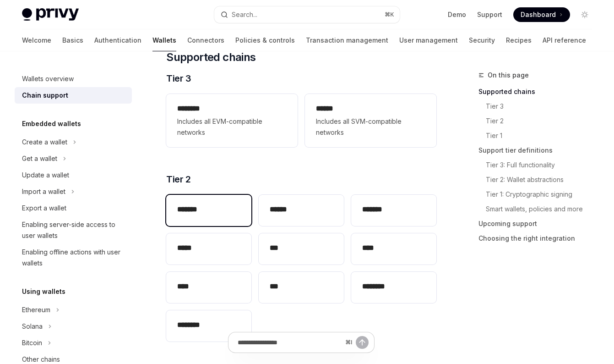  Describe the element at coordinates (539, 194) in the screenshot. I see `a: Tier 1: Cryptographic signing` at that location.